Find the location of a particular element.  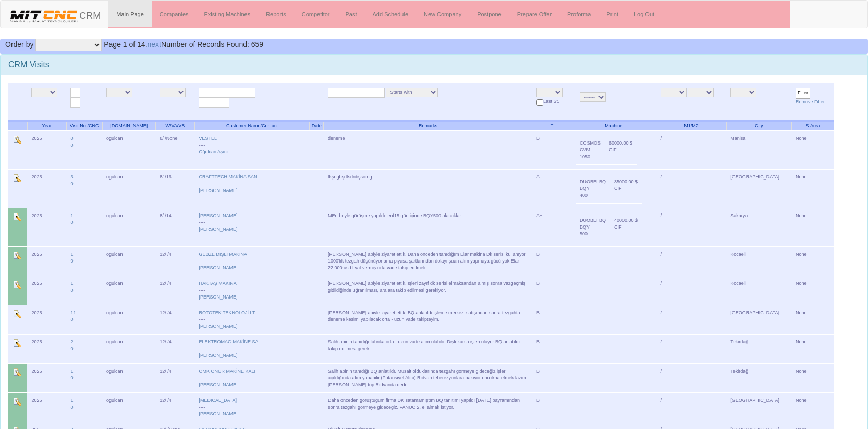

td: Last St. is located at coordinates (552, 102).